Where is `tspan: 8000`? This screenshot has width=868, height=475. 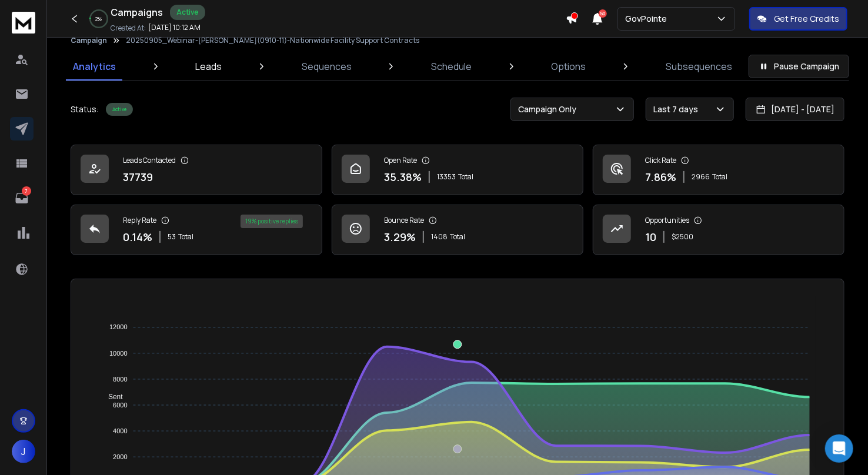 tspan: 8000 is located at coordinates (120, 379).